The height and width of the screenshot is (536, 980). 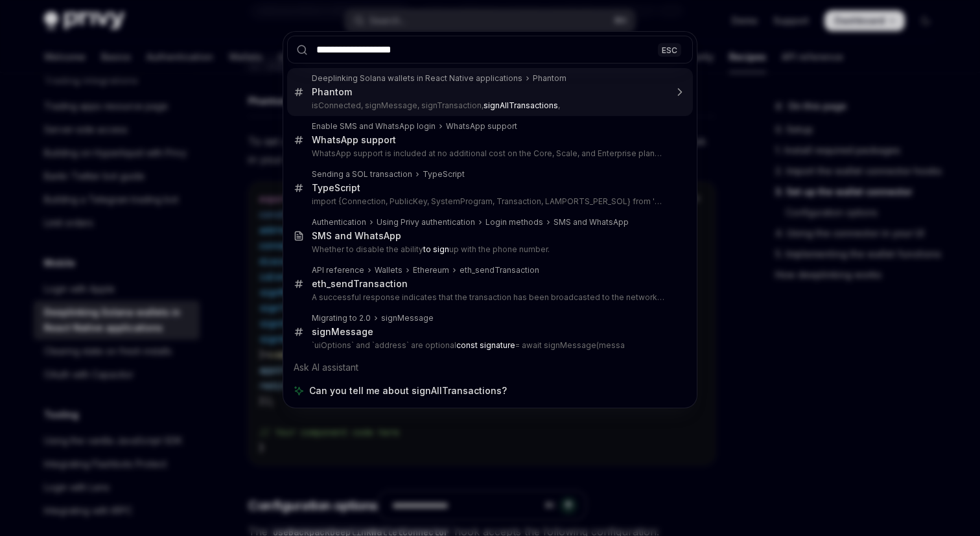 What do you see at coordinates (486, 345) in the screenshot?
I see `b: const signature` at bounding box center [486, 345].